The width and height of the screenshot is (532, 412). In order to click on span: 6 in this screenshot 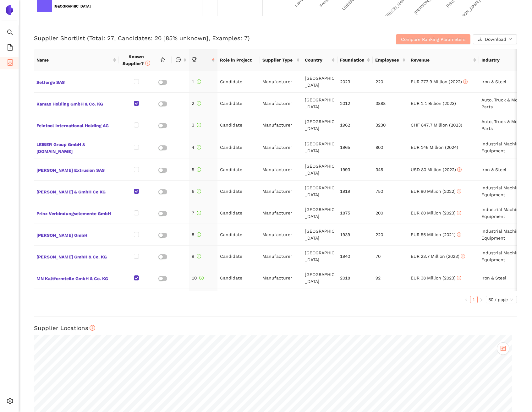, I will do `click(196, 191)`.